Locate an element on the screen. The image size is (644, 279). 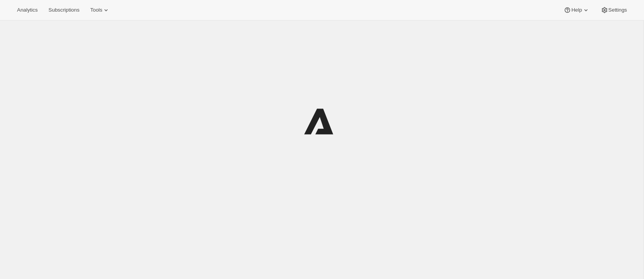
button: Analytics is located at coordinates (27, 10).